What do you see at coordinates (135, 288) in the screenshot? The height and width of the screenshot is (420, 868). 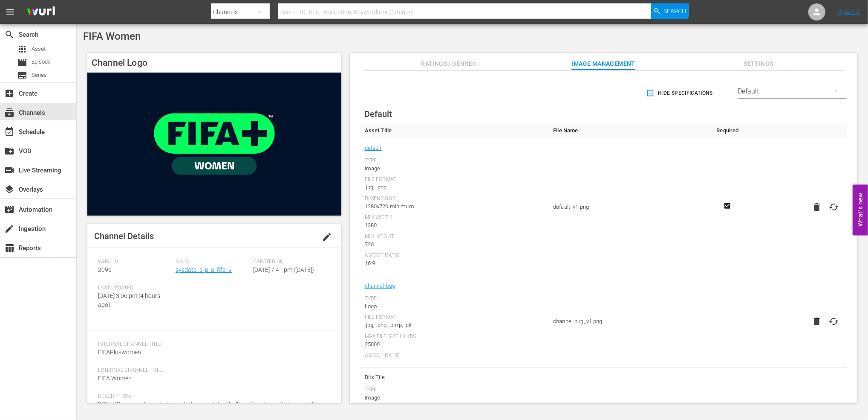 I see `span: Last Updated:` at bounding box center [135, 288].